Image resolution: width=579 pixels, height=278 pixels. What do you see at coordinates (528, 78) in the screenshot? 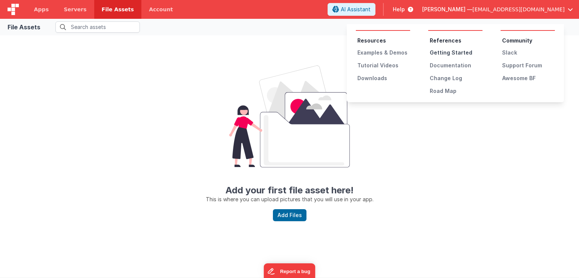
I see `div: Awesome BF` at bounding box center [528, 78].